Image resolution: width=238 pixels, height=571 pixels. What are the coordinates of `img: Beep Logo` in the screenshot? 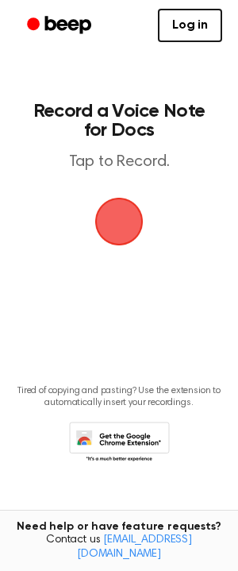 It's located at (119, 221).